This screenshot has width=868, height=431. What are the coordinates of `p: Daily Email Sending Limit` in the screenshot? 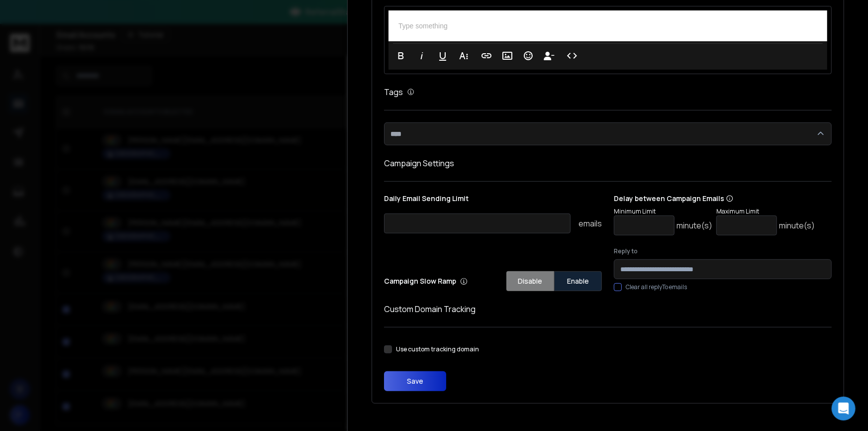 It's located at (493, 201).